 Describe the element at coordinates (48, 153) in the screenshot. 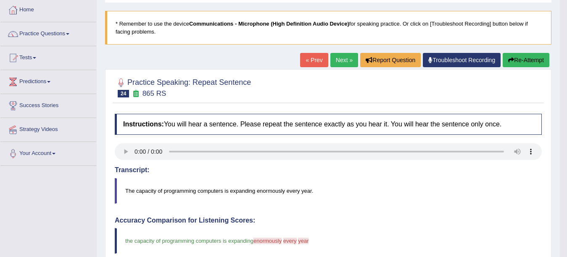

I see `a: Your Account` at that location.